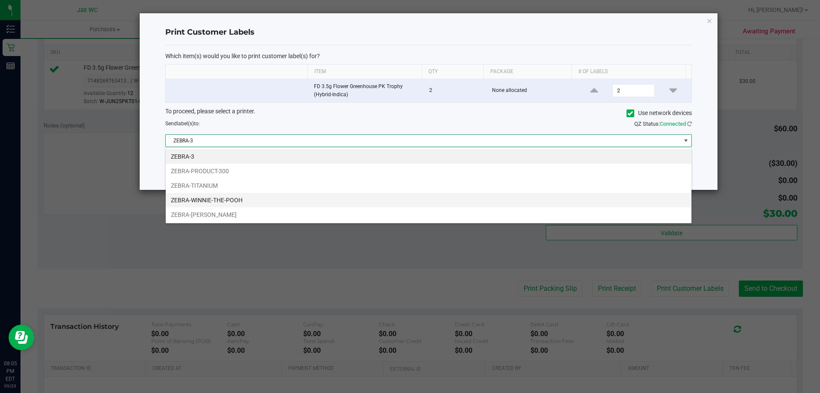  What do you see at coordinates (185, 123) in the screenshot?
I see `span: label(s)` at bounding box center [185, 123].